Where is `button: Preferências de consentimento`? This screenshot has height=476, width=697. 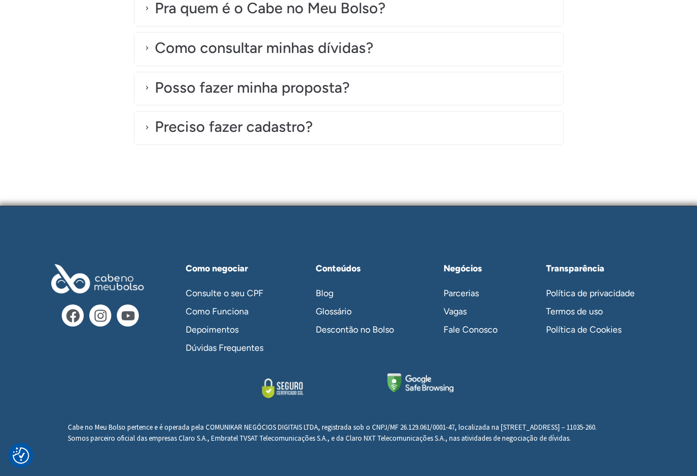
button: Preferências de consentimento is located at coordinates (21, 455).